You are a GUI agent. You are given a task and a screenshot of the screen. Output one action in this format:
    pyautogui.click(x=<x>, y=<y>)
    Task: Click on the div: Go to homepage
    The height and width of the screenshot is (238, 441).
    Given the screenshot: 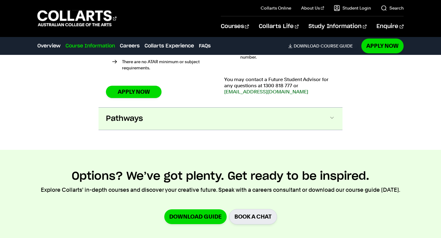 What is the action you would take?
    pyautogui.click(x=77, y=18)
    